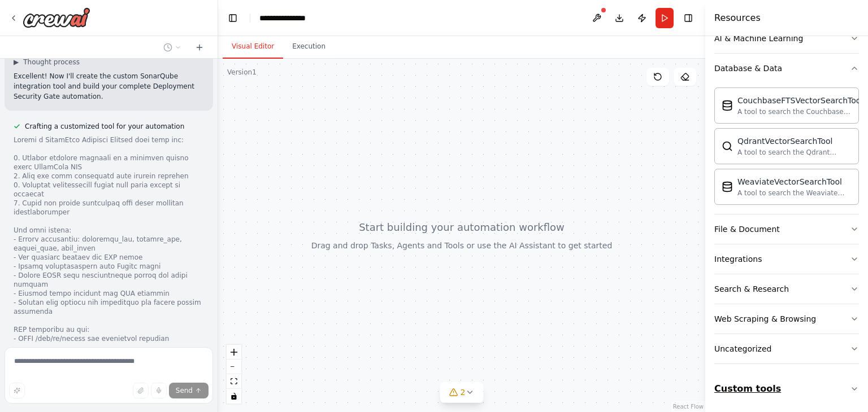 This screenshot has width=868, height=412. Describe the element at coordinates (787, 230) in the screenshot. I see `button: File & Document` at that location.